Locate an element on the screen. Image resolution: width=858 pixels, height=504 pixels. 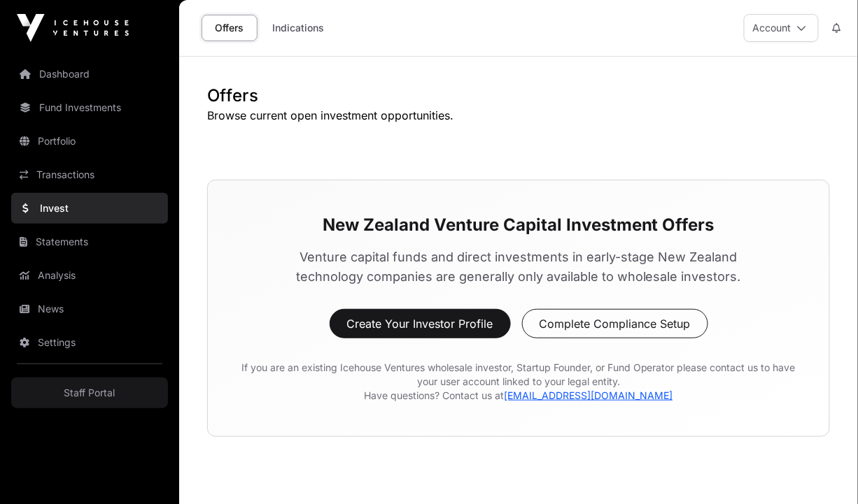
a: Settings is located at coordinates (89, 343).